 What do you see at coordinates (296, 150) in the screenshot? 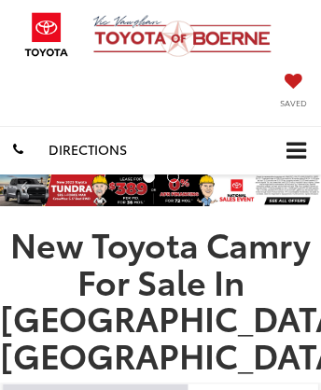
I see `button: Click to show site navigation` at bounding box center [296, 150].